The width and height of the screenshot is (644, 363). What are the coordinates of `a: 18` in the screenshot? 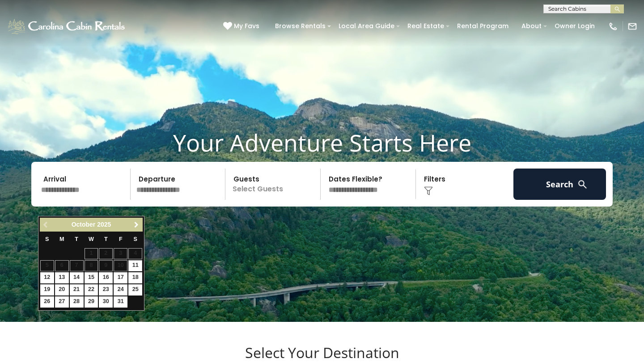 It's located at (135, 278).